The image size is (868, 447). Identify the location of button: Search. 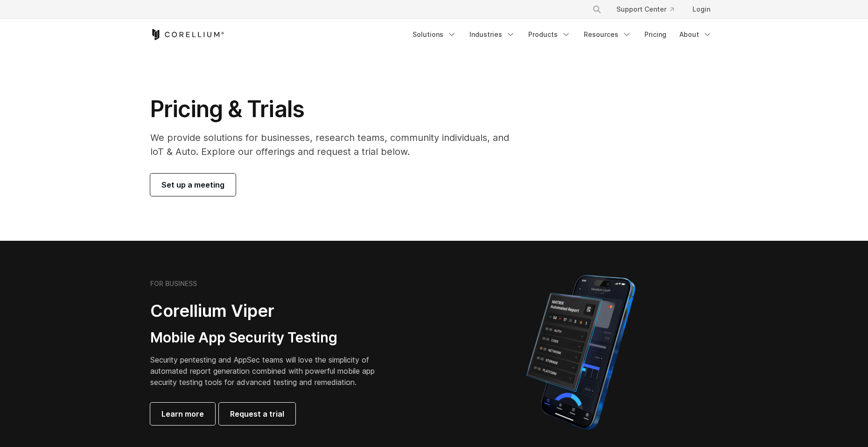
(597, 9).